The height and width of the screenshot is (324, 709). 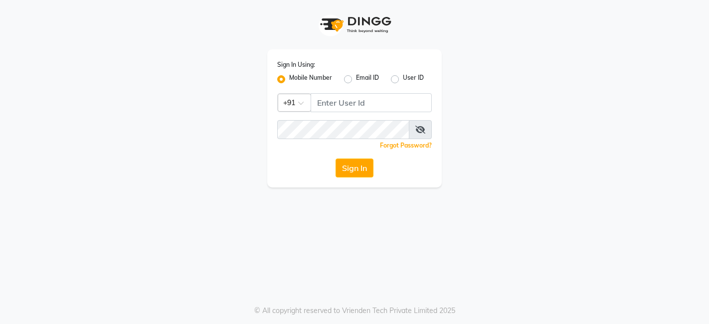 I want to click on label: Mobile Number, so click(x=310, y=79).